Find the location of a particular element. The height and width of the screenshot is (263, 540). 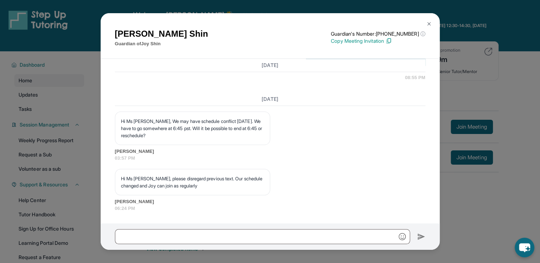

img: Copy Icon is located at coordinates (389, 41).